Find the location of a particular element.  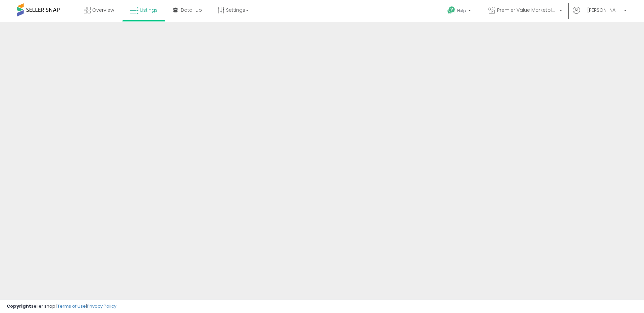

a: Help is located at coordinates (460, 11).